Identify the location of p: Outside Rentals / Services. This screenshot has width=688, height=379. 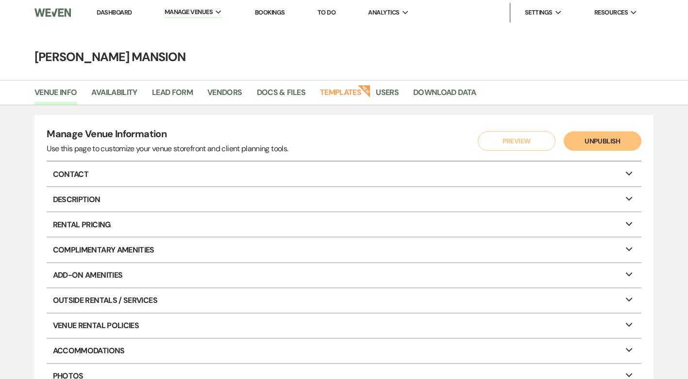
(344, 301).